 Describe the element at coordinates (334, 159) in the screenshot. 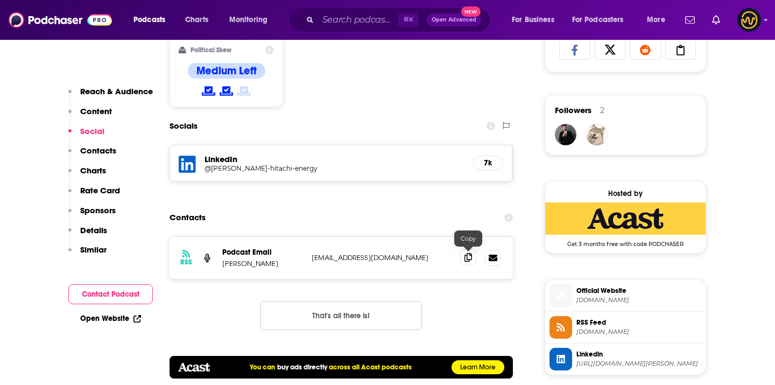

I see `h5: LinkedIn` at that location.